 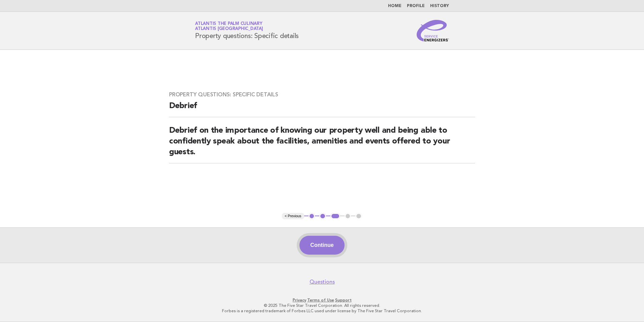 What do you see at coordinates (322, 245) in the screenshot?
I see `button: Continue` at bounding box center [322, 245].